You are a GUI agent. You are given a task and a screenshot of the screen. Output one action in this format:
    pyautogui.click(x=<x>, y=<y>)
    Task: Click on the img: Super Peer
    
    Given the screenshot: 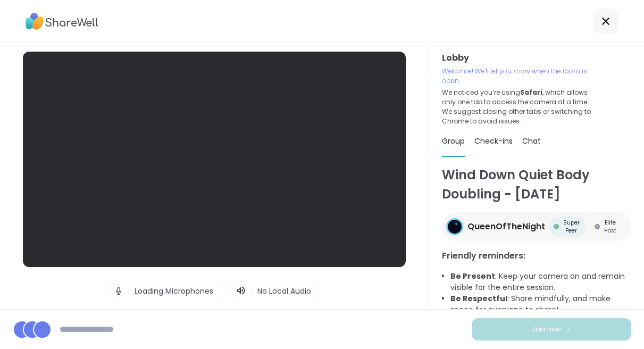 What is the action you would take?
    pyautogui.click(x=557, y=227)
    